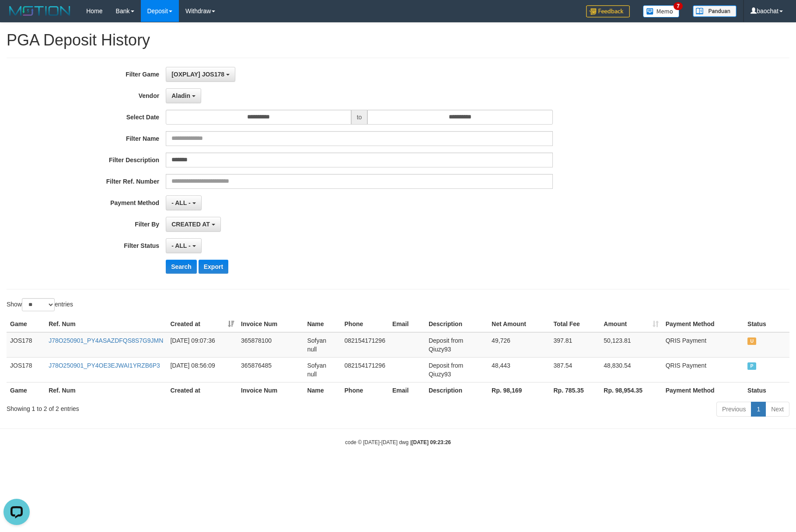 Image resolution: width=796 pixels, height=532 pixels. Describe the element at coordinates (40, 11) in the screenshot. I see `img: MOTION_logo.png` at that location.